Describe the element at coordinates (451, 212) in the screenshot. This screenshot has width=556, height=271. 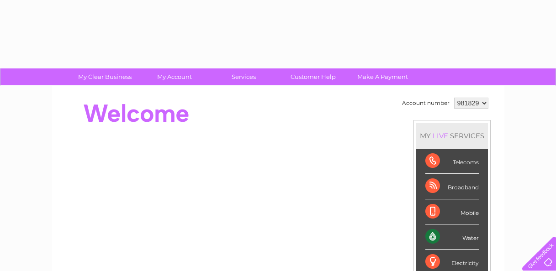
I see `div: Mobile` at that location.